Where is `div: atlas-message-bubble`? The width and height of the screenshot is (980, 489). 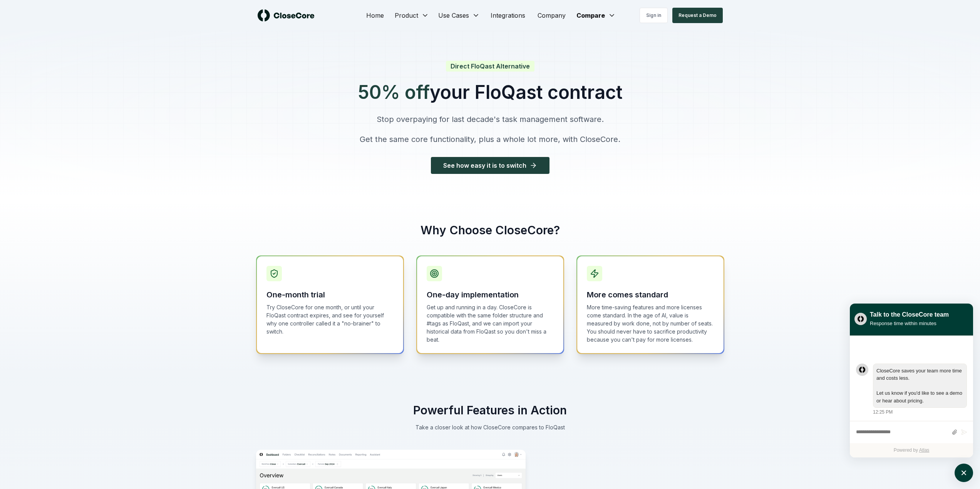
div: atlas-message-bubble is located at coordinates (919, 386).